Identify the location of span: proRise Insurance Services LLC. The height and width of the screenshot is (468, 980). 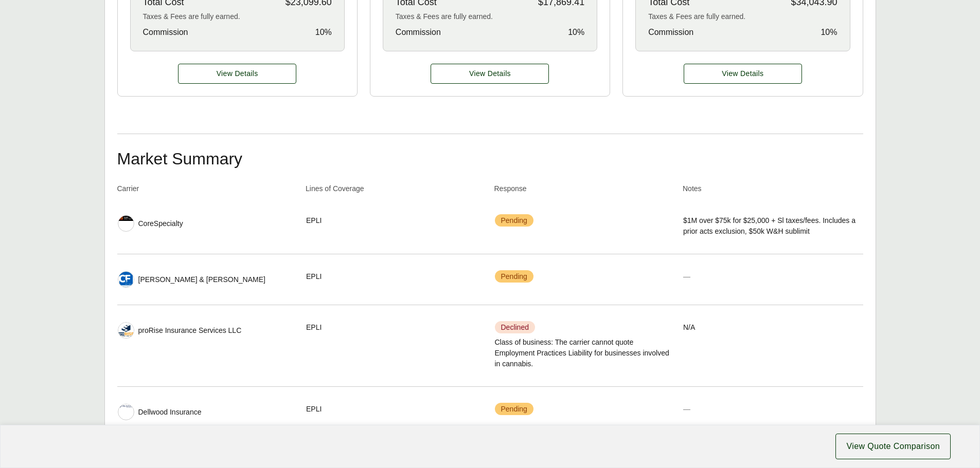
(190, 331).